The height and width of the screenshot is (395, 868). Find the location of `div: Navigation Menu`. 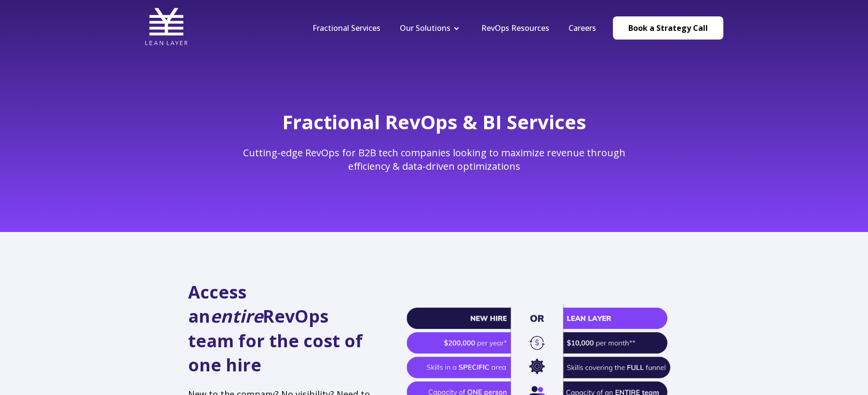

div: Navigation Menu is located at coordinates (454, 28).